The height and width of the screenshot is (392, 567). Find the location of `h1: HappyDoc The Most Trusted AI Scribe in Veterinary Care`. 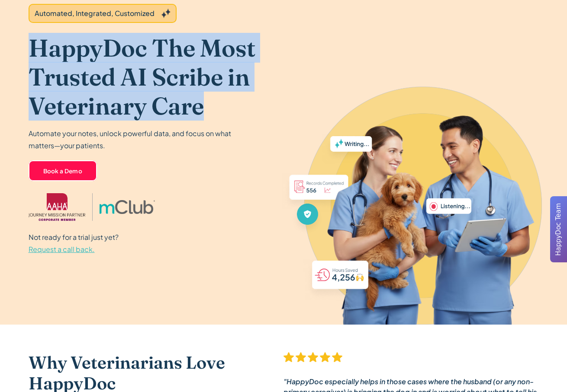

h1: HappyDoc The Most Trusted AI Scribe in Veterinary Care is located at coordinates (143, 77).